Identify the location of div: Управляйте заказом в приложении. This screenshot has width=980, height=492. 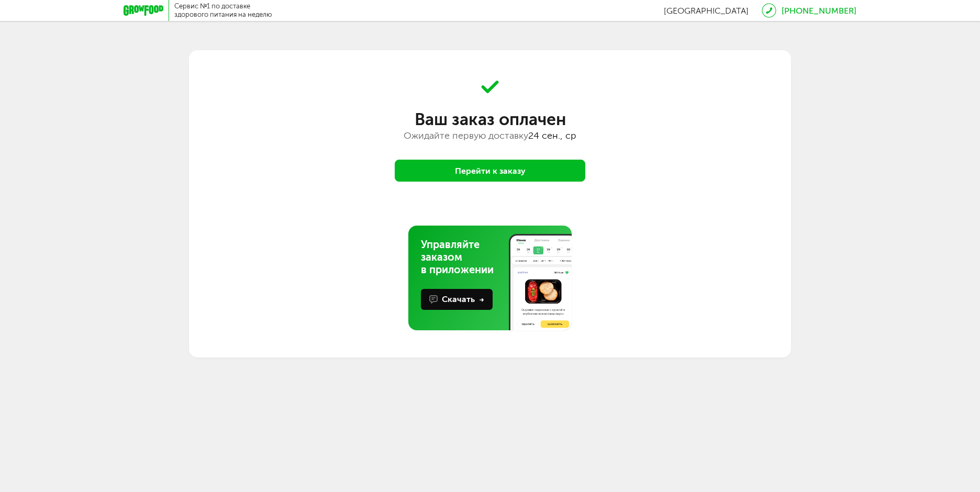
(463, 258).